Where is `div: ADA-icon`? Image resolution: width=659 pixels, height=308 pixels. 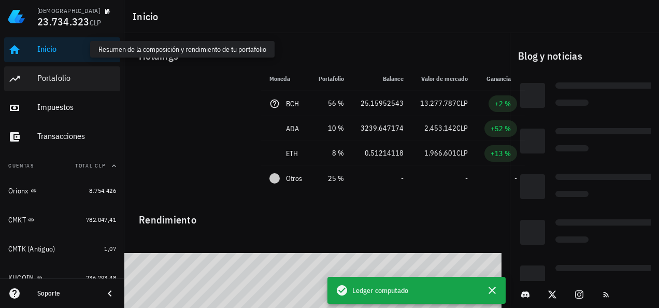
div: ADA-icon is located at coordinates (275, 129).